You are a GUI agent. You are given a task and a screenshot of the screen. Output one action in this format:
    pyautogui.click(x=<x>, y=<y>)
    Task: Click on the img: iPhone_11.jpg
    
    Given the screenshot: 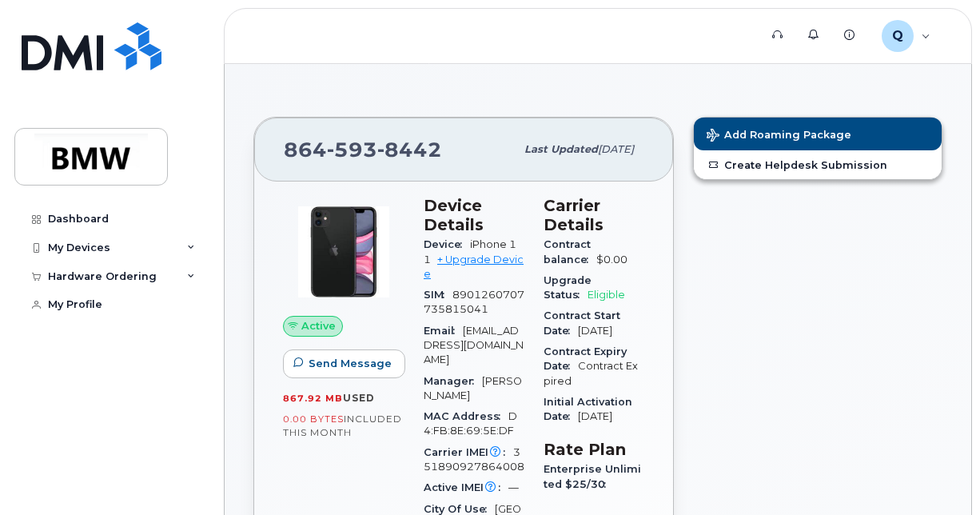 What is the action you would take?
    pyautogui.click(x=343, y=252)
    